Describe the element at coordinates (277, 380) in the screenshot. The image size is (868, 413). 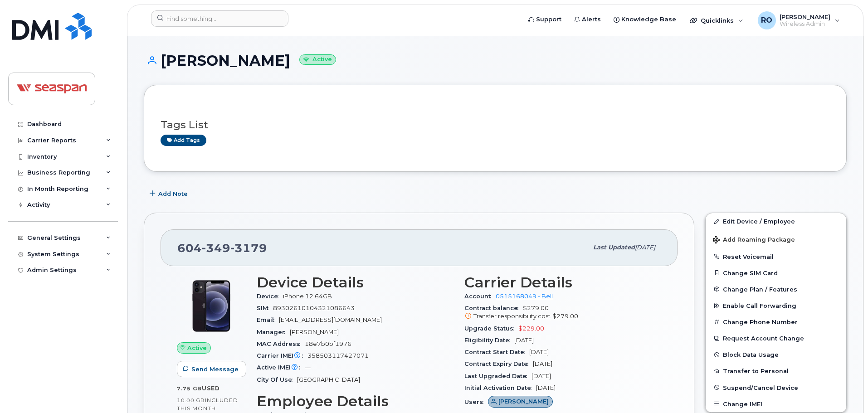
I see `span: City Of Use` at that location.